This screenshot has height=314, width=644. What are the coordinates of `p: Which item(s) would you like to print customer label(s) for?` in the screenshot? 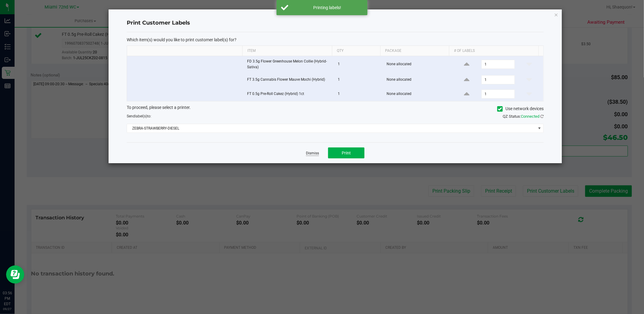 It's located at (335, 40).